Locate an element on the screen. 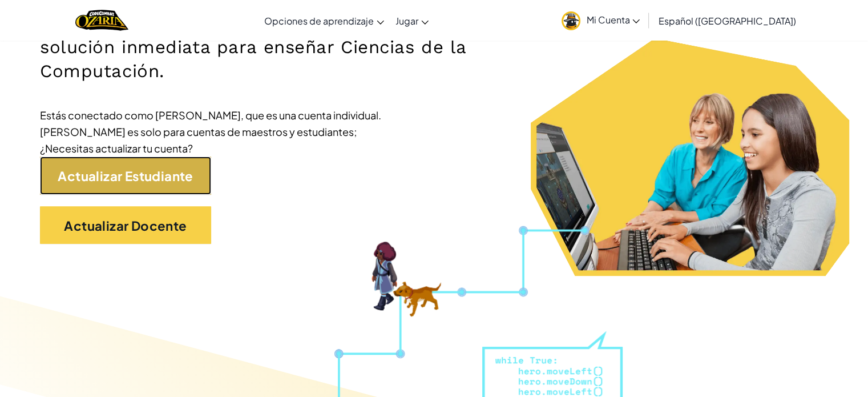  a: Jugar is located at coordinates (412, 21).